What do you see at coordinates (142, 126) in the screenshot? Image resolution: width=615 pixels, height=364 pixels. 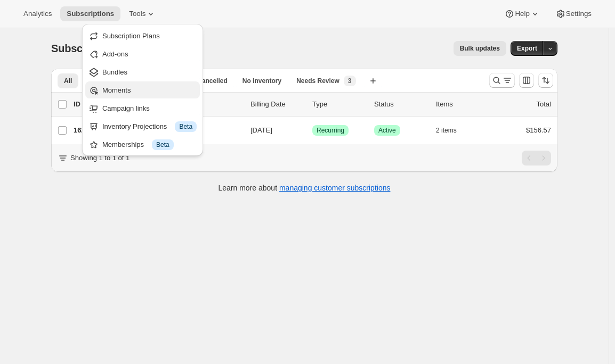 I see `button: Inventory Projections` at bounding box center [142, 126].